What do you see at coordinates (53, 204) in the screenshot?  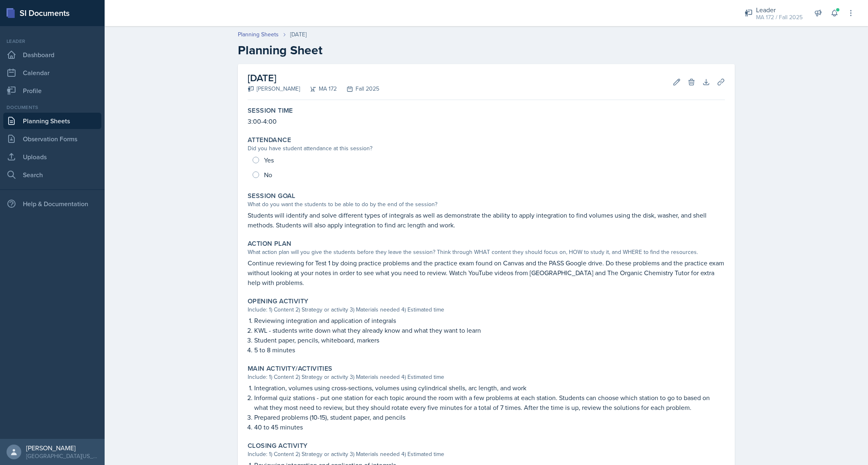 I see `div: Help & Documentation` at bounding box center [53, 204].